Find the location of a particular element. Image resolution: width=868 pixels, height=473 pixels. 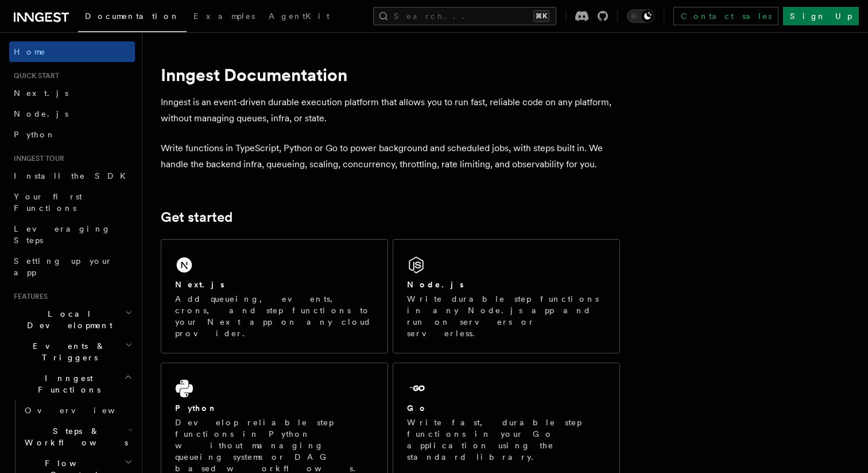

a: Leveraging Steps is located at coordinates (71, 235).